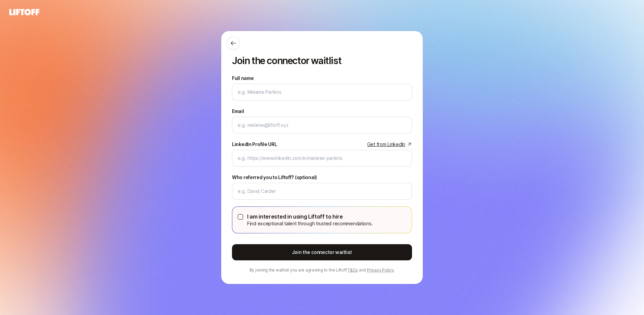  What do you see at coordinates (243, 78) in the screenshot?
I see `label: Full name` at bounding box center [243, 78].